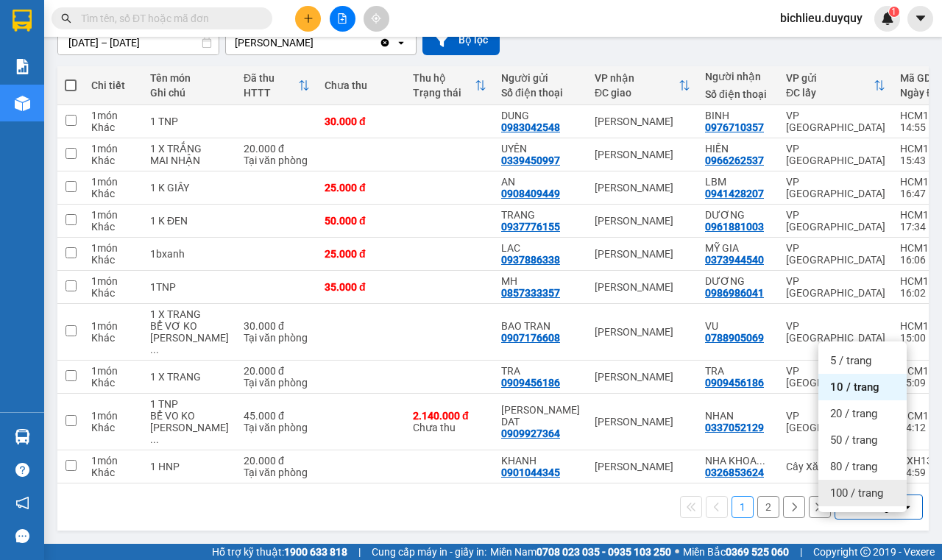 The image size is (942, 560). I want to click on div: 1 X TRẮNG, so click(189, 149).